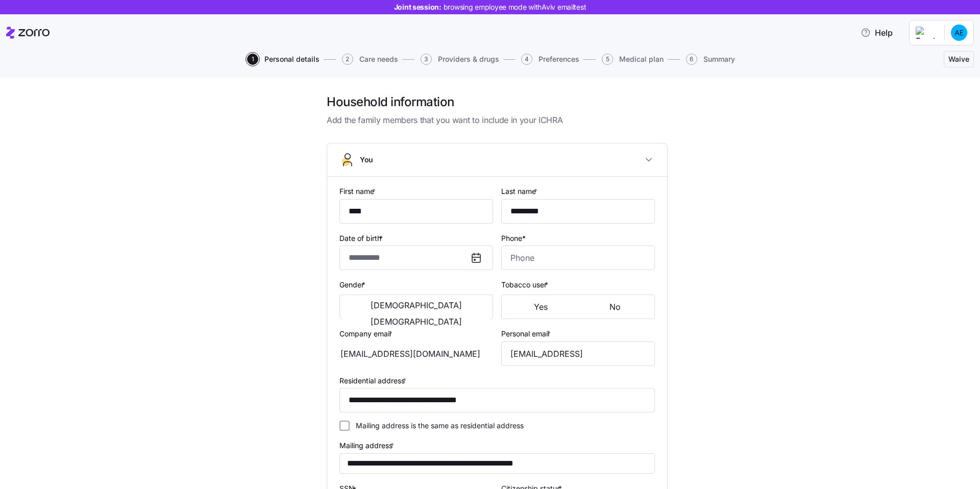 This screenshot has height=489, width=980. Describe the element at coordinates (526, 334) in the screenshot. I see `label: Personal email` at that location.